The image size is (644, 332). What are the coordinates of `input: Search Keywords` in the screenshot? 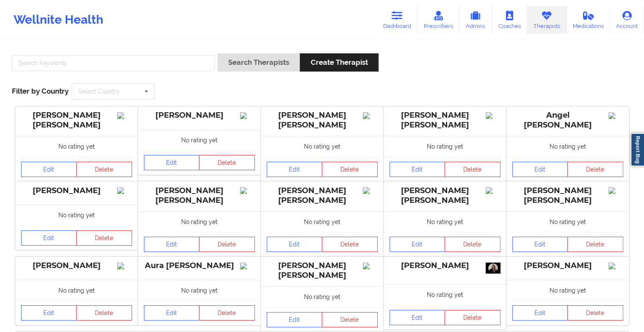 It's located at (113, 63).